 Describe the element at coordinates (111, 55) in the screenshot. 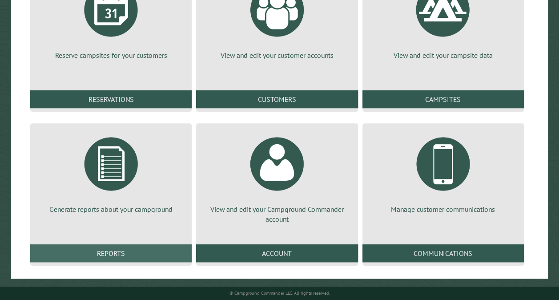

I see `p: Reserve campsites for your customers` at that location.